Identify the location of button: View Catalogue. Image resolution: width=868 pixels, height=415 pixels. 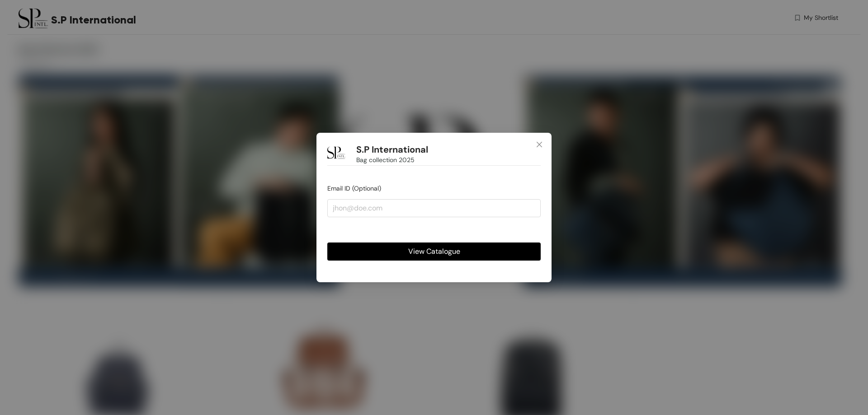
(434, 252).